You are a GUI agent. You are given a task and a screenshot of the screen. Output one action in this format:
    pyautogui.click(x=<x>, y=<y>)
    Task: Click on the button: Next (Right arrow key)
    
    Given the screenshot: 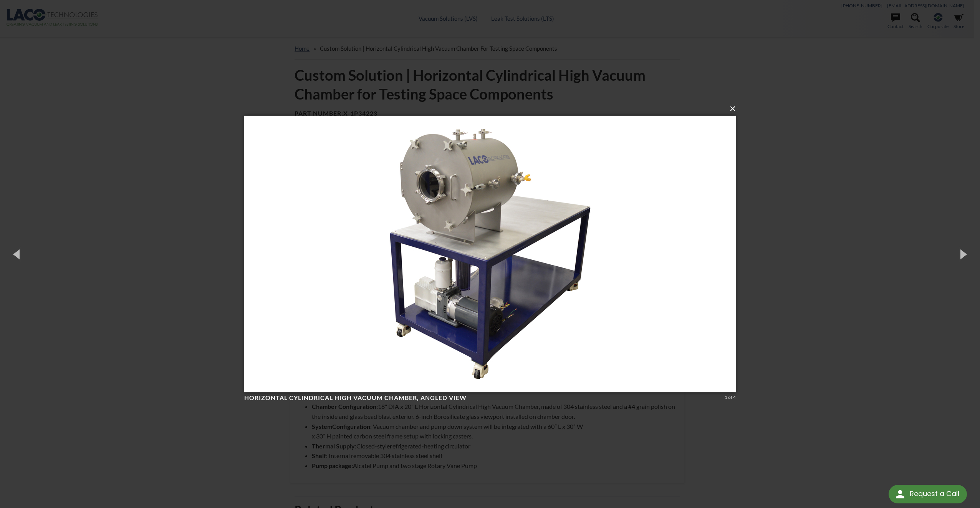 What is the action you would take?
    pyautogui.click(x=963, y=254)
    